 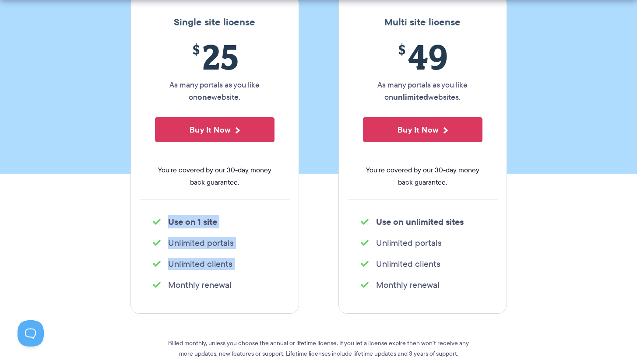 I want to click on h3: Multi site license, so click(x=423, y=22).